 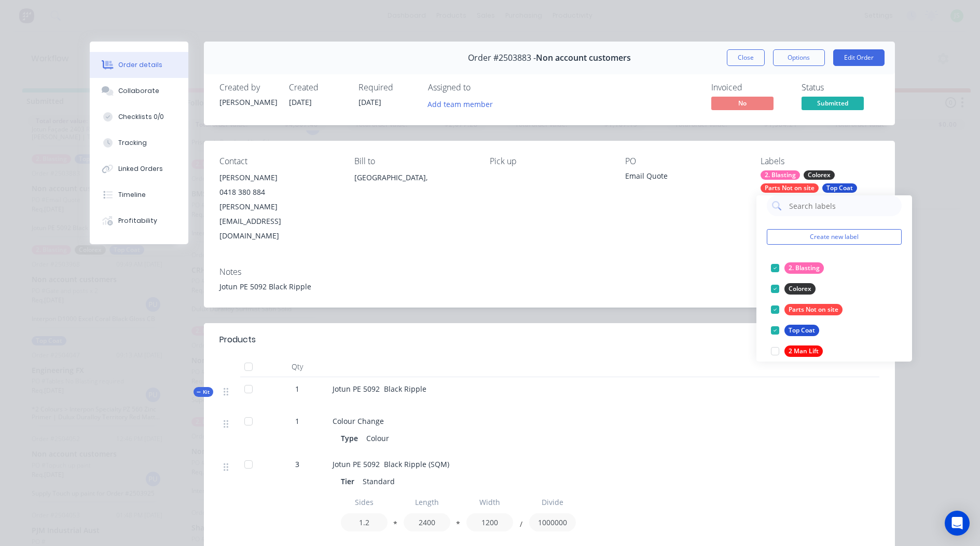 What do you see at coordinates (139, 194) in the screenshot?
I see `button: Timeline` at bounding box center [139, 194].